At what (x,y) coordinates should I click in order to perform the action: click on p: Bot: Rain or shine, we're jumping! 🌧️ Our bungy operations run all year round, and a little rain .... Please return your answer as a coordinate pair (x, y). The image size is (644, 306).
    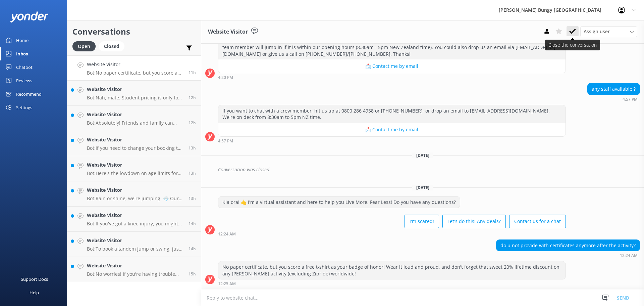
    Looking at the image, I should click on (135, 198).